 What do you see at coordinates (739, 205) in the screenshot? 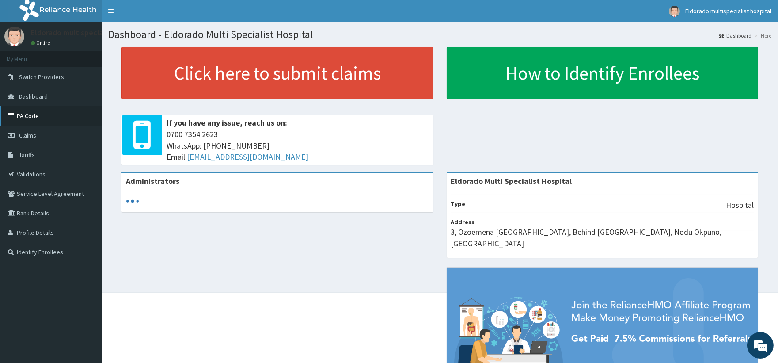
I see `p: Hospital` at bounding box center [739, 205].